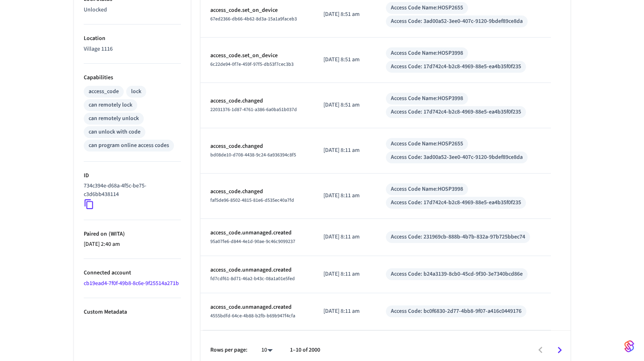  What do you see at coordinates (116, 234) in the screenshot?
I see `span: ( WITA )` at bounding box center [116, 234].